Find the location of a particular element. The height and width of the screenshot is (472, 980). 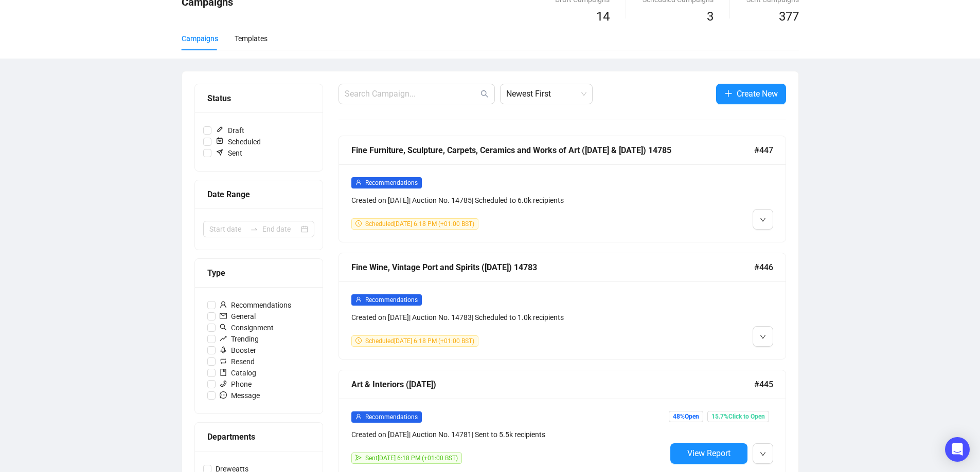

span: 48% Open is located at coordinates (685, 417).